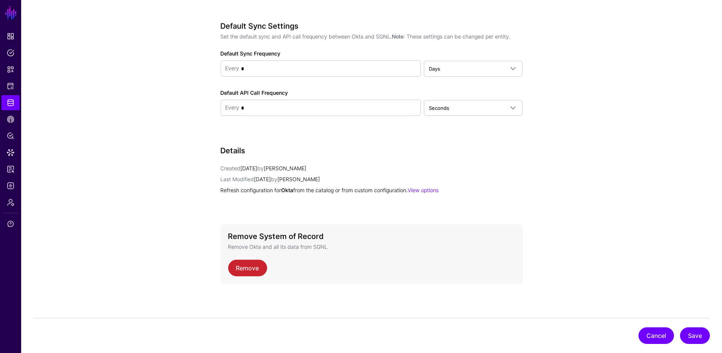 The width and height of the screenshot is (722, 353). What do you see at coordinates (434, 69) in the screenshot?
I see `span: Days` at bounding box center [434, 69].